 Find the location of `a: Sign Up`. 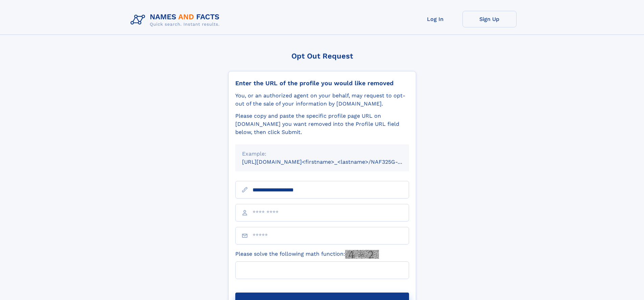

a: Sign Up is located at coordinates (489, 19).